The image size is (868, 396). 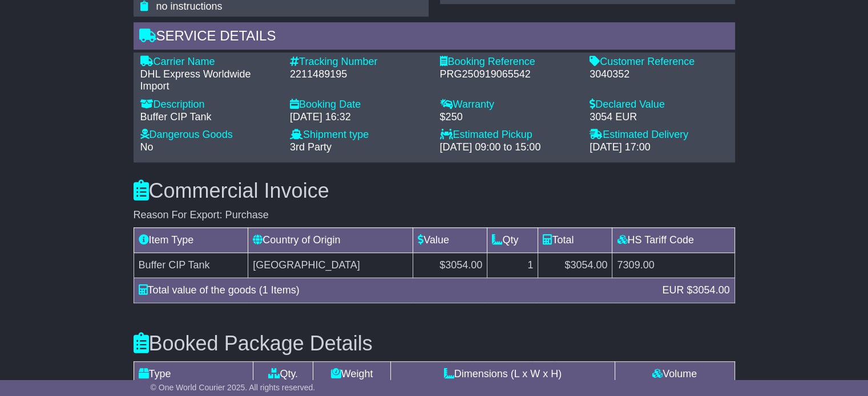 I want to click on td: Buffer CIP Tank, so click(x=191, y=265).